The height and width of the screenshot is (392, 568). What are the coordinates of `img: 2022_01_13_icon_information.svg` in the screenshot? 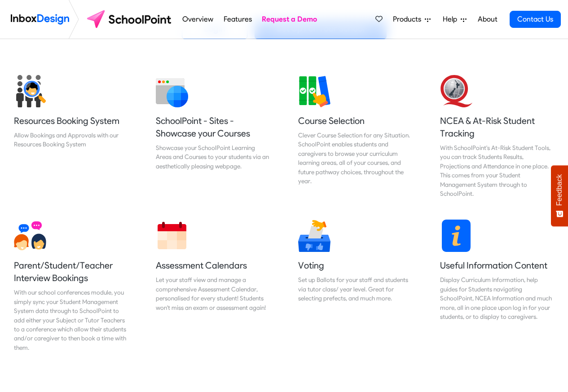 It's located at (457, 236).